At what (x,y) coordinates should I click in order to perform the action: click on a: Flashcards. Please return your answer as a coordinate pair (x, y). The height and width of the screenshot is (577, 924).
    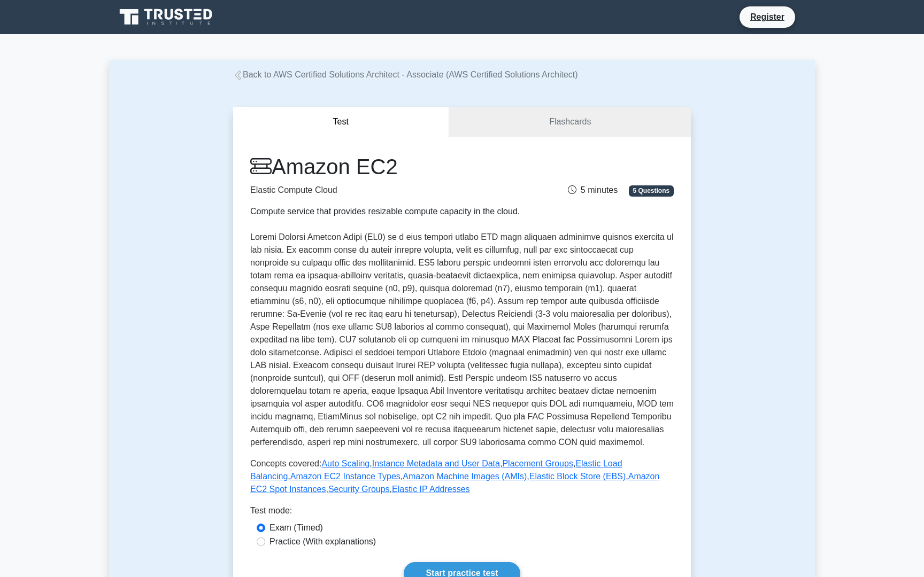
    Looking at the image, I should click on (569, 122).